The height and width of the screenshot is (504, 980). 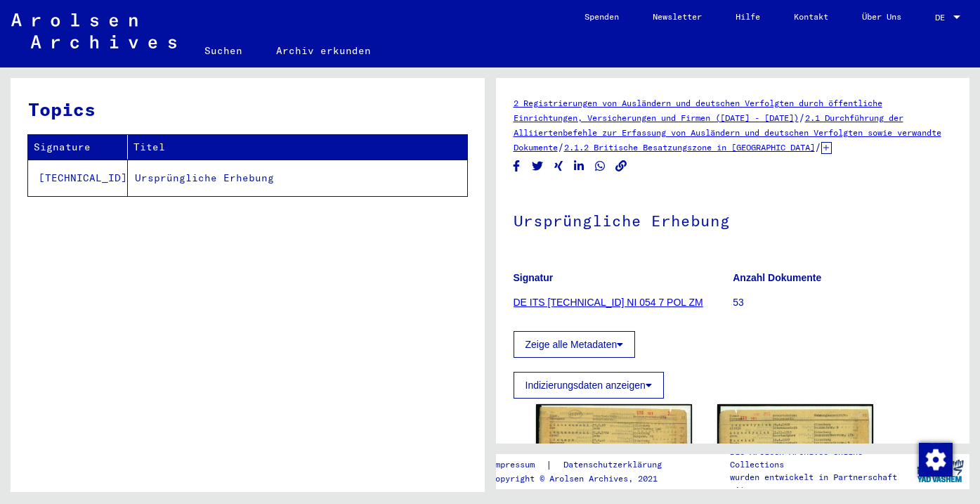 What do you see at coordinates (585, 479) in the screenshot?
I see `p: Copyright © Arolsen Archives, 2021` at bounding box center [585, 479].